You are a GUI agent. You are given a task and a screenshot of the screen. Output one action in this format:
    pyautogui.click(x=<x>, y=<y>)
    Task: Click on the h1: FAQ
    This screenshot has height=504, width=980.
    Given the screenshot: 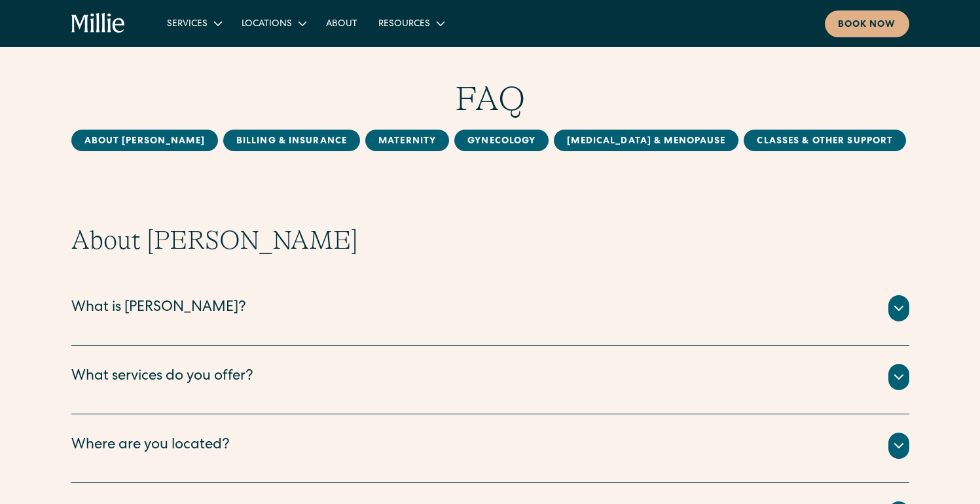 What is the action you would take?
    pyautogui.click(x=490, y=99)
    